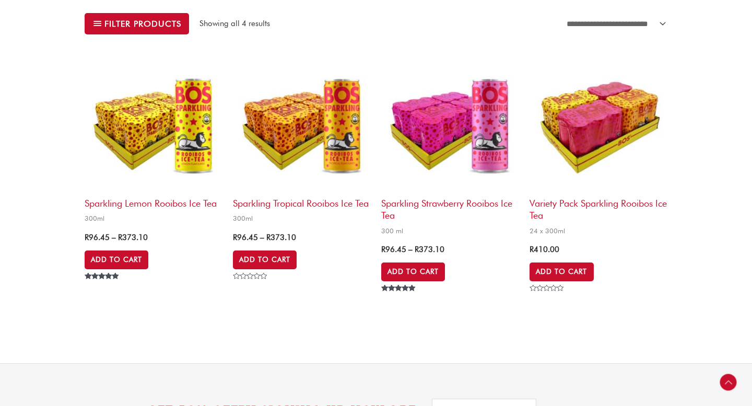  Describe the element at coordinates (153, 200) in the screenshot. I see `h2: Sparkling Lemon Rooibos Ice Tea` at that location.